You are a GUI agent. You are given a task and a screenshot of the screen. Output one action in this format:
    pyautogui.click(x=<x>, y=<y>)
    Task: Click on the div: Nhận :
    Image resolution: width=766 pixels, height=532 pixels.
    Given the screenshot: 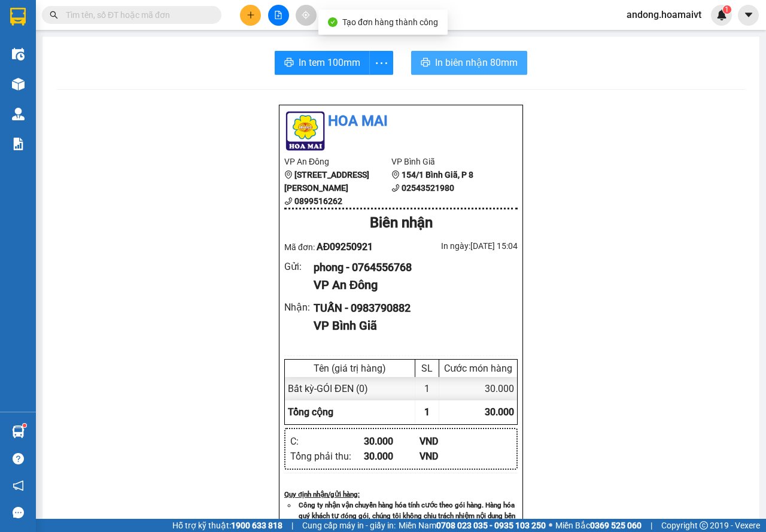 What is the action you would take?
    pyautogui.click(x=299, y=307)
    